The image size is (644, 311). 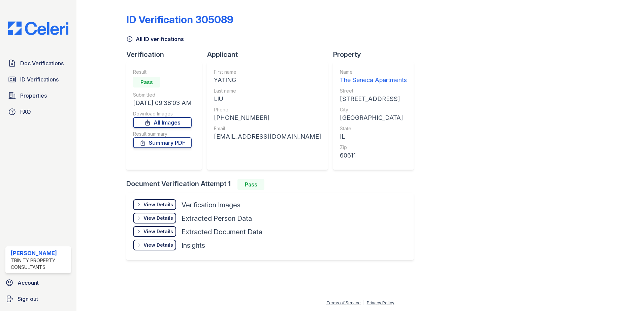 What do you see at coordinates (193, 245) in the screenshot?
I see `div: Insights` at bounding box center [193, 245].